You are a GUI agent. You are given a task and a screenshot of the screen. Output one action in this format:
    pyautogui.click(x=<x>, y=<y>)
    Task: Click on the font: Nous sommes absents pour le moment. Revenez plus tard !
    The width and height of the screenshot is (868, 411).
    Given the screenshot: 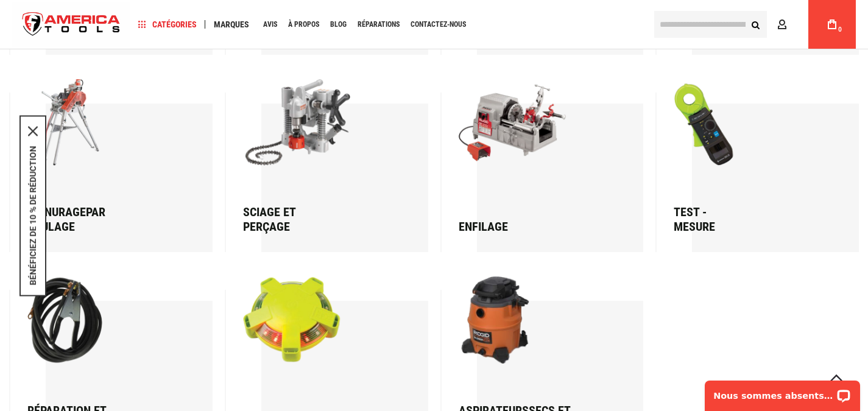 What is the action you would take?
    pyautogui.click(x=164, y=23)
    